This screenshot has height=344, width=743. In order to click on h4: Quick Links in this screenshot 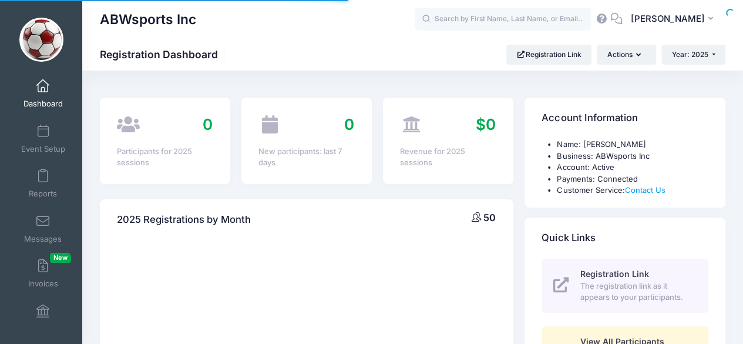, I will do `click(568, 237)`.